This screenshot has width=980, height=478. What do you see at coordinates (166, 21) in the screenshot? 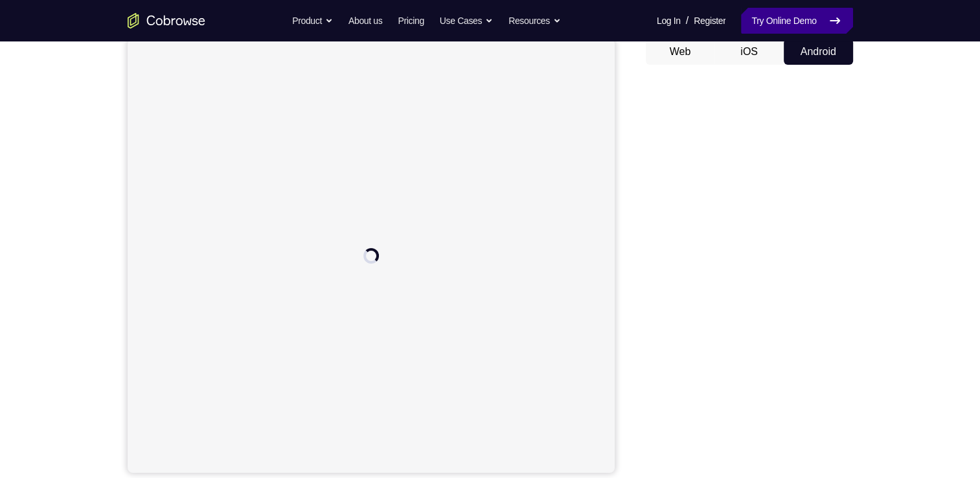
I see `a: Go to the home page` at bounding box center [166, 21].